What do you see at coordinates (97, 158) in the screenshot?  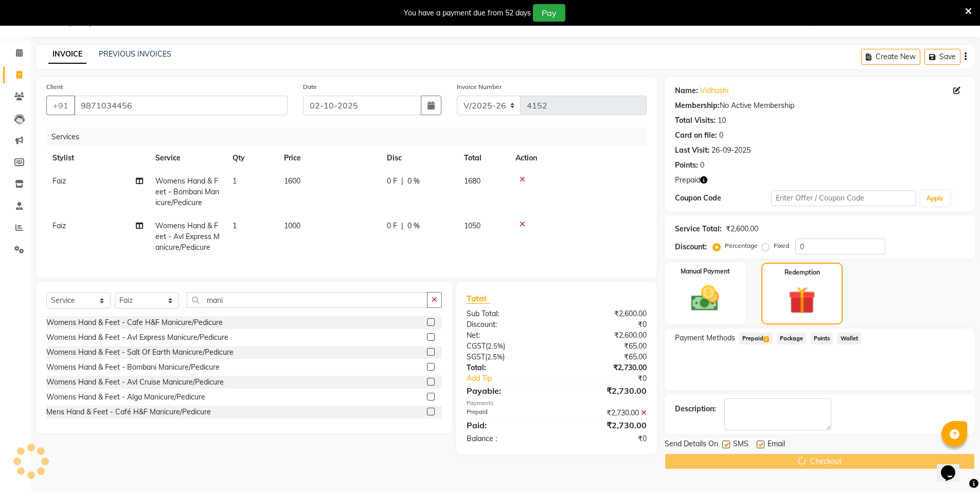 I see `th: Stylist` at bounding box center [97, 158].